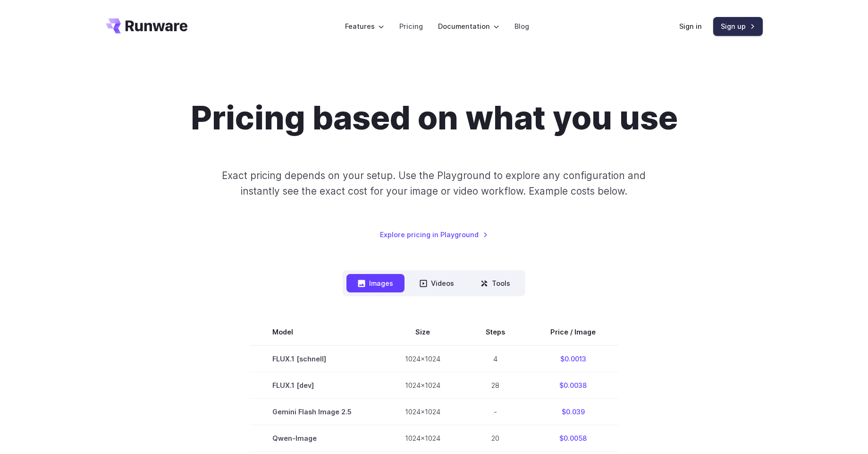 The height and width of the screenshot is (454, 868). I want to click on td: $0.0038, so click(573, 385).